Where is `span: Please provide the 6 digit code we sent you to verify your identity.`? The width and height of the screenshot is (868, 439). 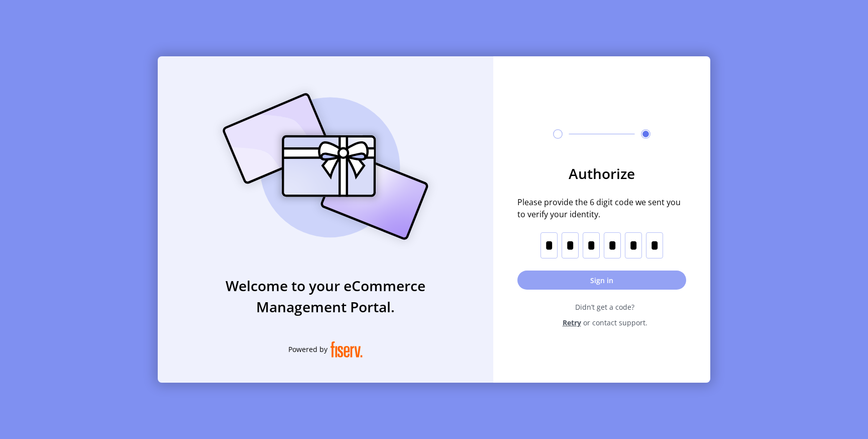
span: Please provide the 6 digit code we sent you to verify your identity. is located at coordinates (602, 208).